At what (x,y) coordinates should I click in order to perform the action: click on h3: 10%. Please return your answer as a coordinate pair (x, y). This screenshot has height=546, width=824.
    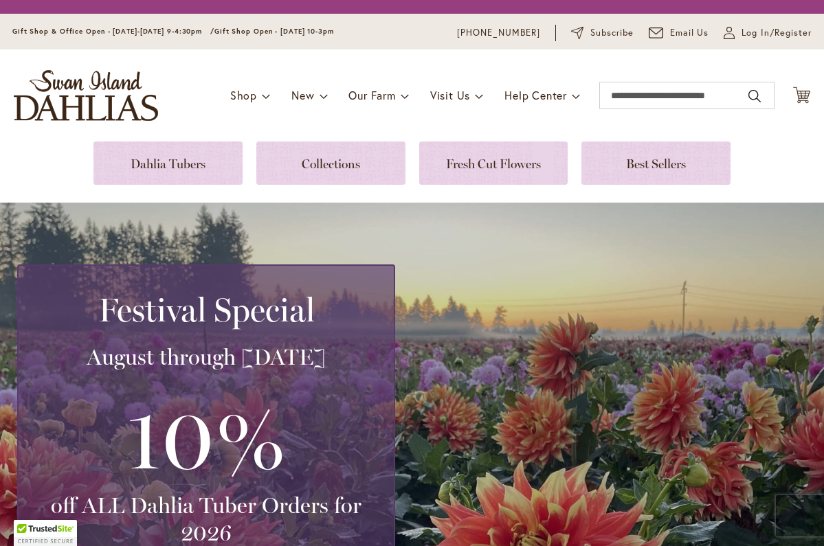
    Looking at the image, I should click on (206, 438).